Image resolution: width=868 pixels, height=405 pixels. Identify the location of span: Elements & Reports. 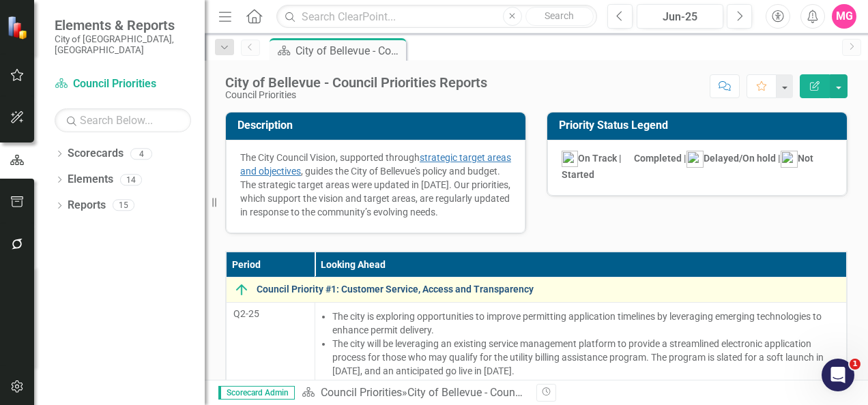
(123, 26).